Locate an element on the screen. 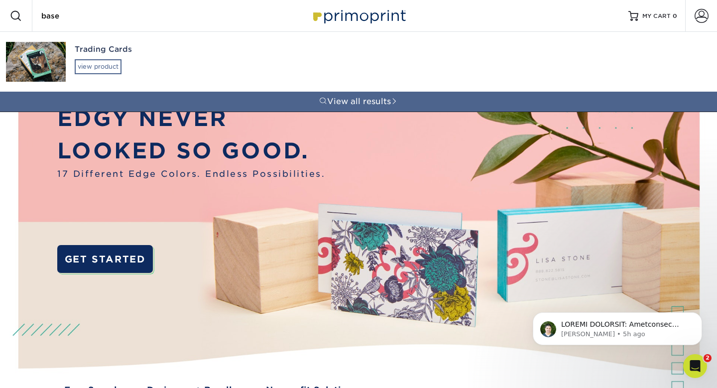  span: 2 is located at coordinates (708, 358).